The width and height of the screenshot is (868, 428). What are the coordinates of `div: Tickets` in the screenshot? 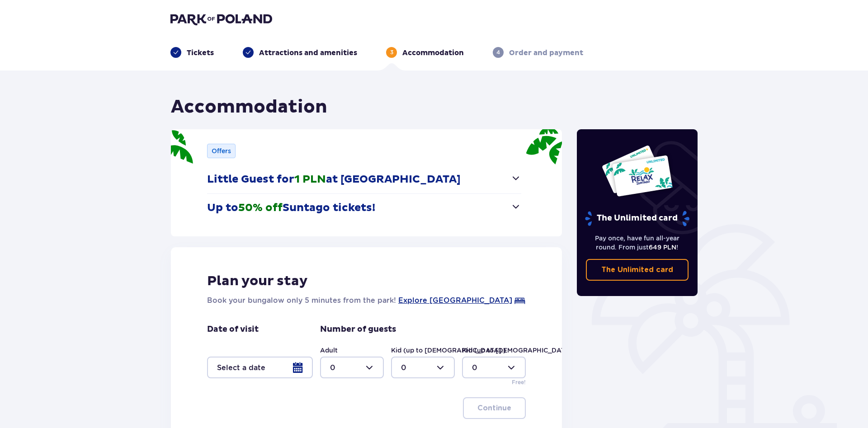 It's located at (192, 52).